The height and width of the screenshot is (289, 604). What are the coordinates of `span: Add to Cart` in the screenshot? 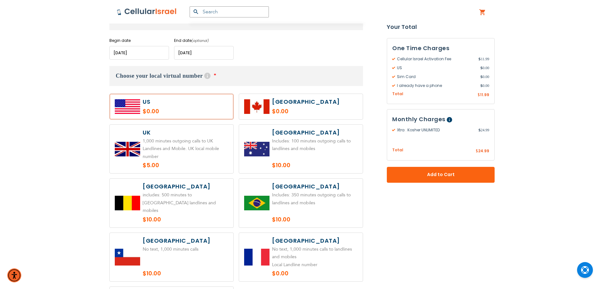 It's located at (441, 175).